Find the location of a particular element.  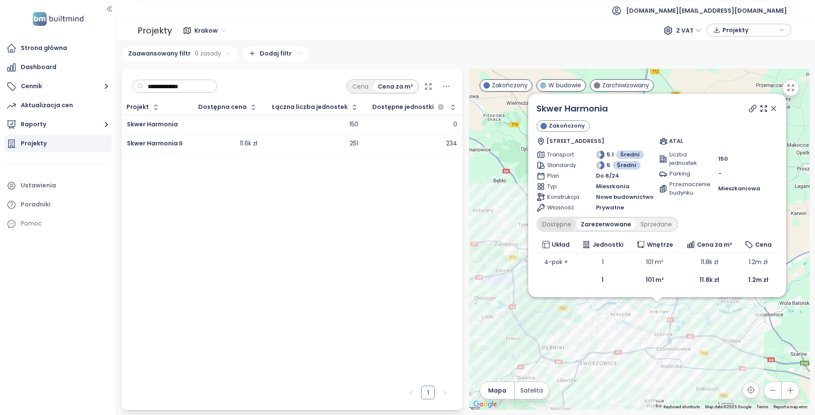

div: Projekt is located at coordinates (137, 107).